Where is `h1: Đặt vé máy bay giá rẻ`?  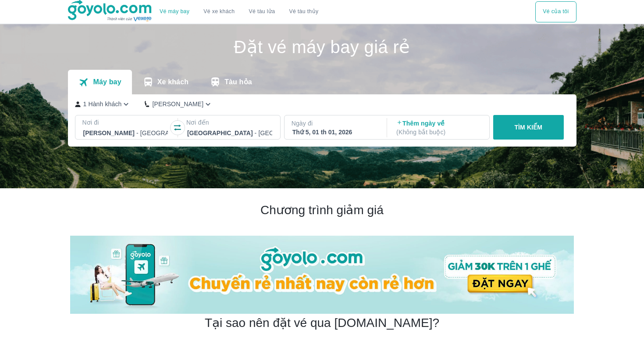
h1: Đặt vé máy bay giá rẻ is located at coordinates (322, 47).